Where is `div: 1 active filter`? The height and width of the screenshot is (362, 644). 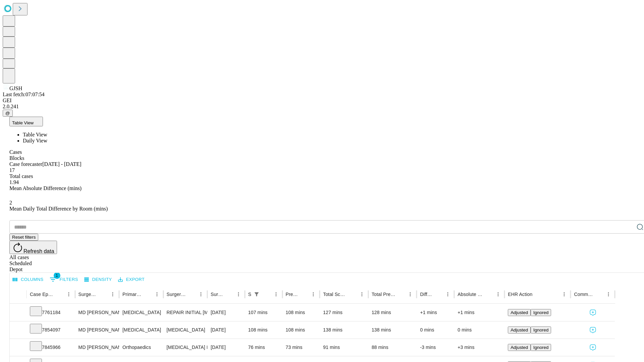 div: 1 active filter is located at coordinates (257, 294).